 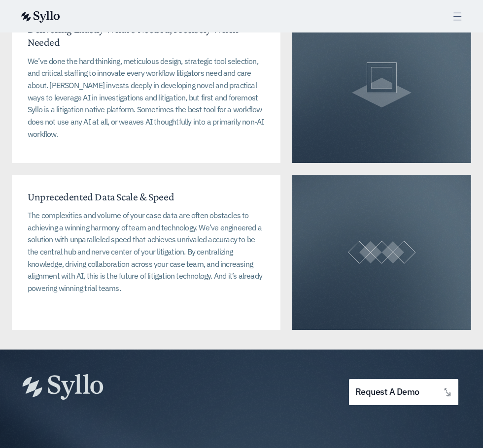 What do you see at coordinates (40, 17) in the screenshot?
I see `img: syllo` at bounding box center [40, 17].